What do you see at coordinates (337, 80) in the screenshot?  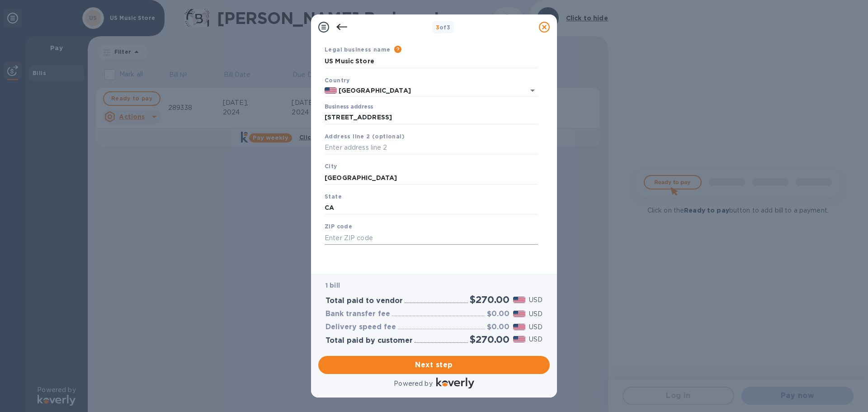 I see `b: Country` at bounding box center [337, 80].